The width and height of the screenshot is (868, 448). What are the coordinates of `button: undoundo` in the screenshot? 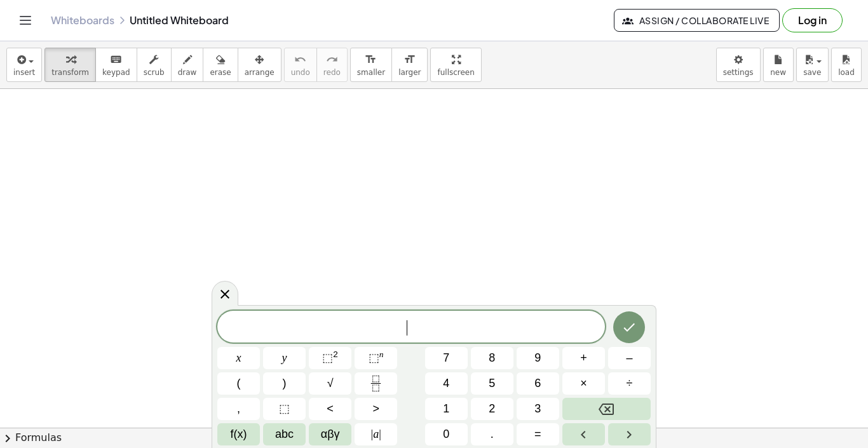 It's located at (301, 65).